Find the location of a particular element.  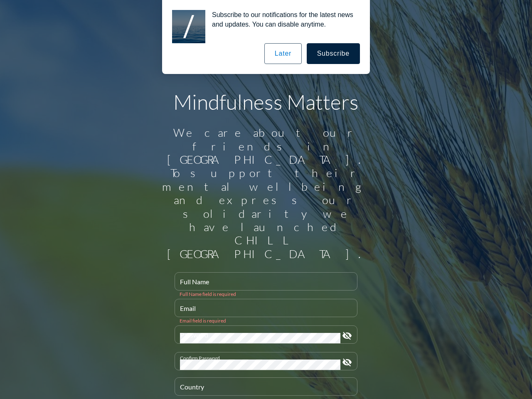

div: Subscribe to our notifications for the latest news and updates. You can disable anytime. is located at coordinates (283, 19).